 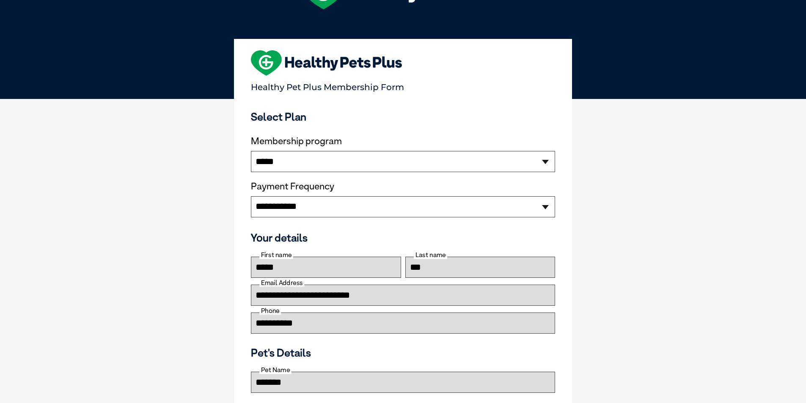 I want to click on h3: Your details, so click(x=403, y=238).